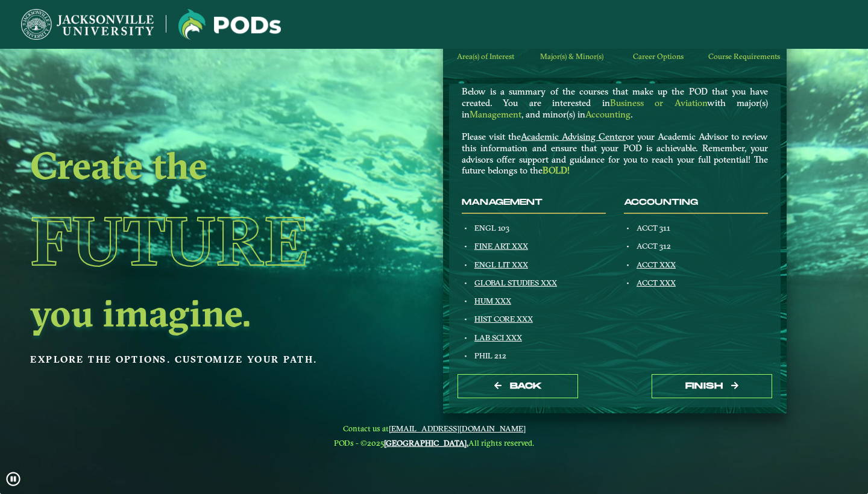 The height and width of the screenshot is (494, 868). What do you see at coordinates (658, 56) in the screenshot?
I see `span: Career Options` at bounding box center [658, 56].